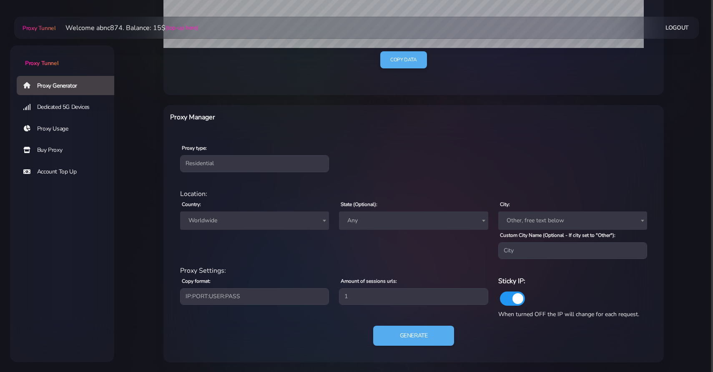 The image size is (713, 372). I want to click on h6: Proxy Manager, so click(310, 117).